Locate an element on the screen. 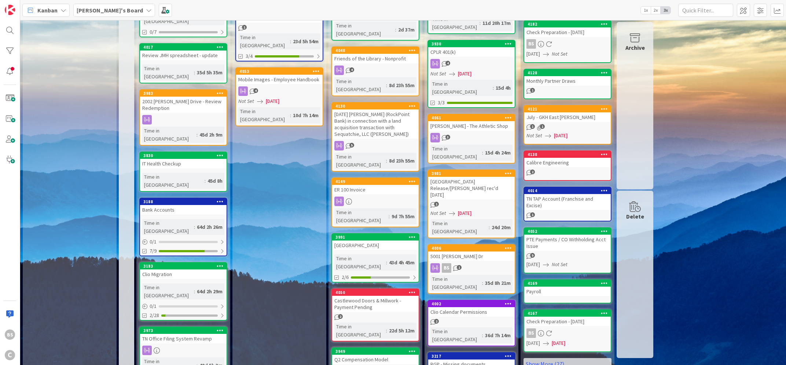 Image resolution: width=786 pixels, height=365 pixels. div: IT Health Checkup is located at coordinates (183, 164).